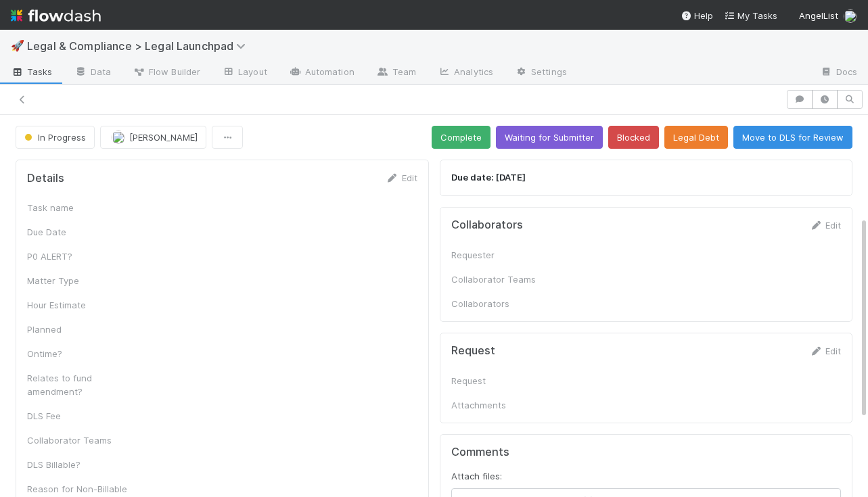 This screenshot has width=868, height=497. What do you see at coordinates (139, 46) in the screenshot?
I see `span: Legal & Compliance > Legal Launchpad` at bounding box center [139, 46].